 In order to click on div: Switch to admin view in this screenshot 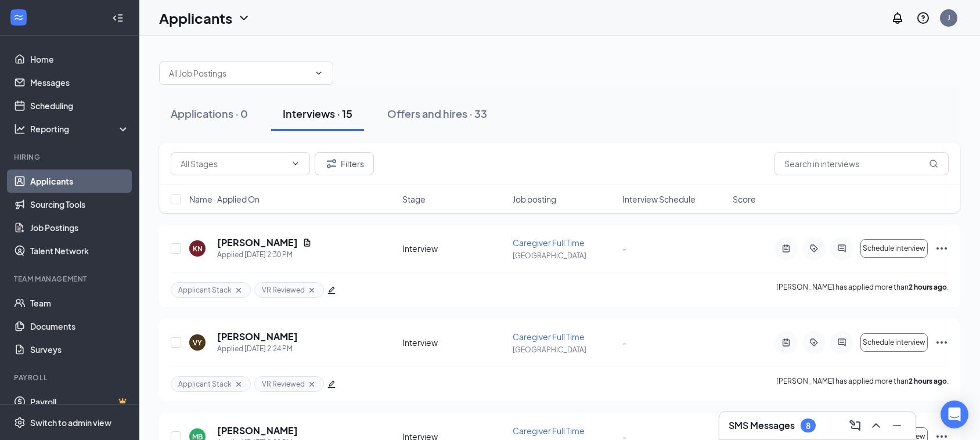, I will do `click(71, 423)`.